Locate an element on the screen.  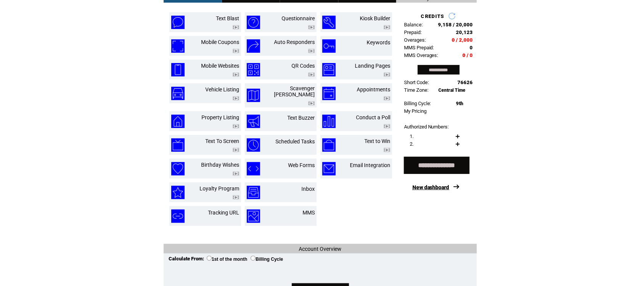
a: Vehicle Listing is located at coordinates (222, 89).